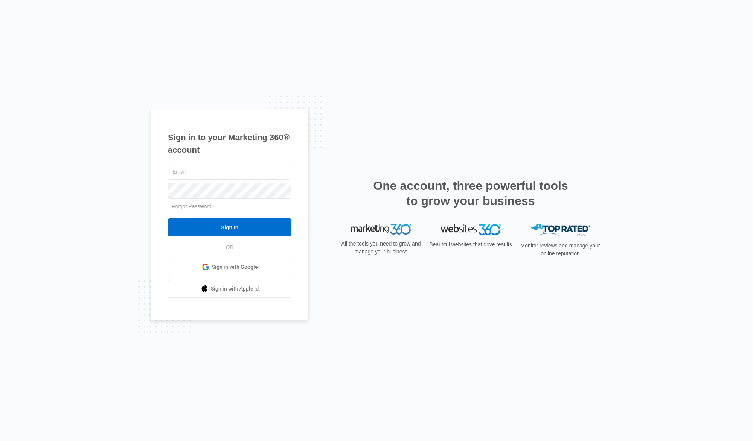  Describe the element at coordinates (230, 289) in the screenshot. I see `a: Sign in with Apple Id` at that location.